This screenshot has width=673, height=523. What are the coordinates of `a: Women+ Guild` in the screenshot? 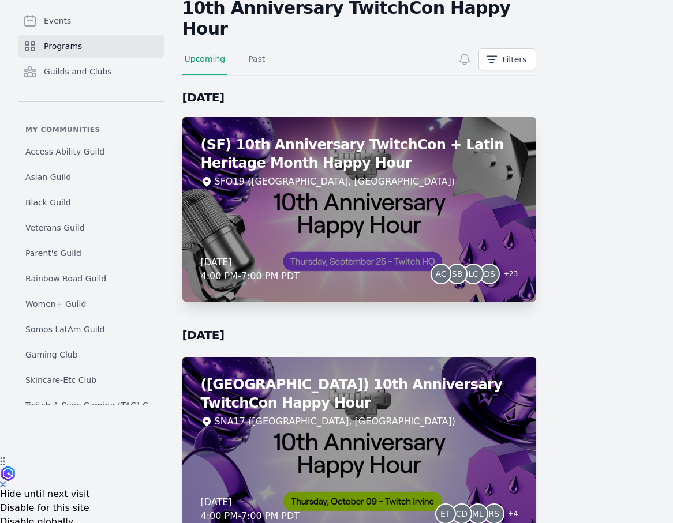 It's located at (91, 304).